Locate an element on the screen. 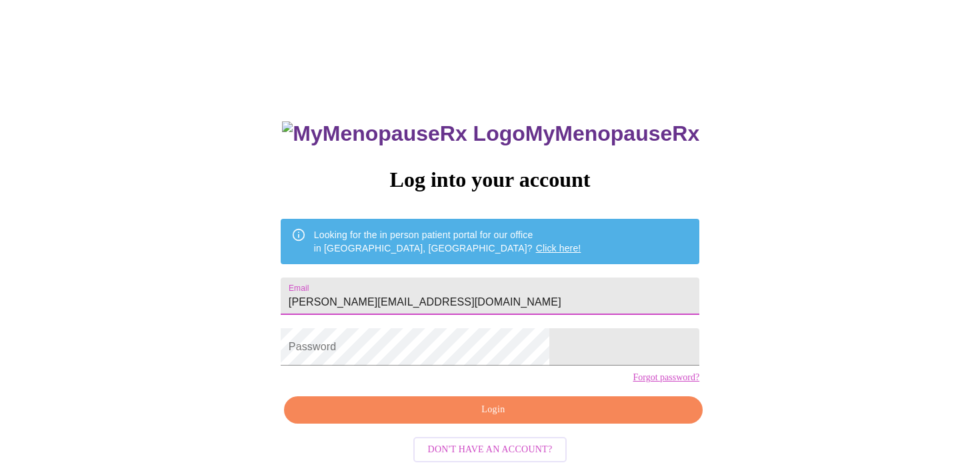  a: Don't have an account? is located at coordinates (490, 448).